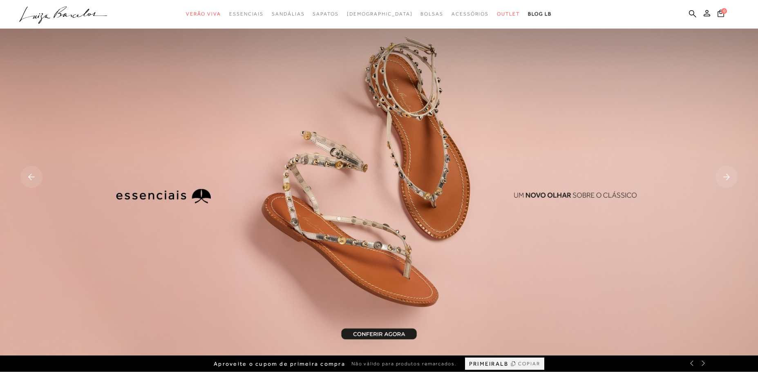  Describe the element at coordinates (721, 14) in the screenshot. I see `button: 0` at that location.